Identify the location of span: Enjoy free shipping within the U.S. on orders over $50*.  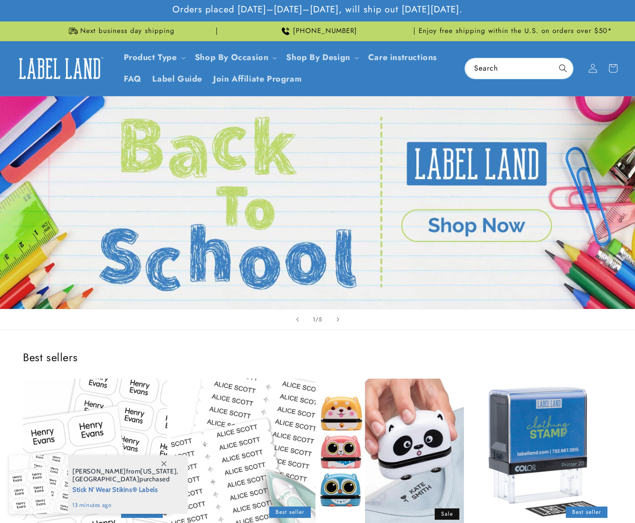
(515, 31).